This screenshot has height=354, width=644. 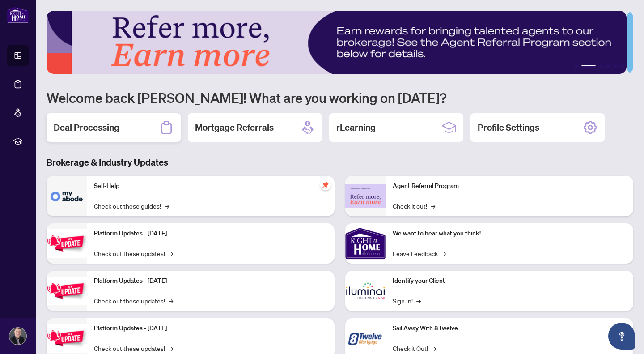 I want to click on img: Slide 1, so click(x=337, y=42).